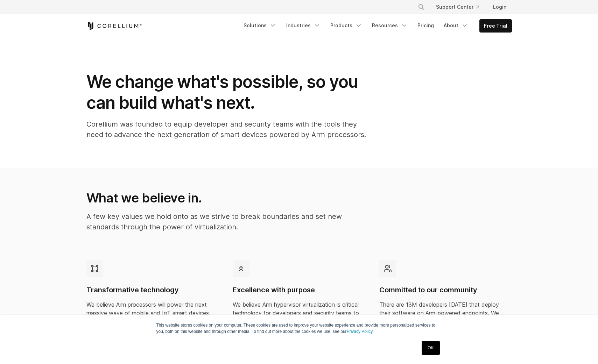 This screenshot has width=598, height=364. I want to click on p: A few key values we hold onto as we strive to break boundaries and set new standards through the ..., so click(226, 222).